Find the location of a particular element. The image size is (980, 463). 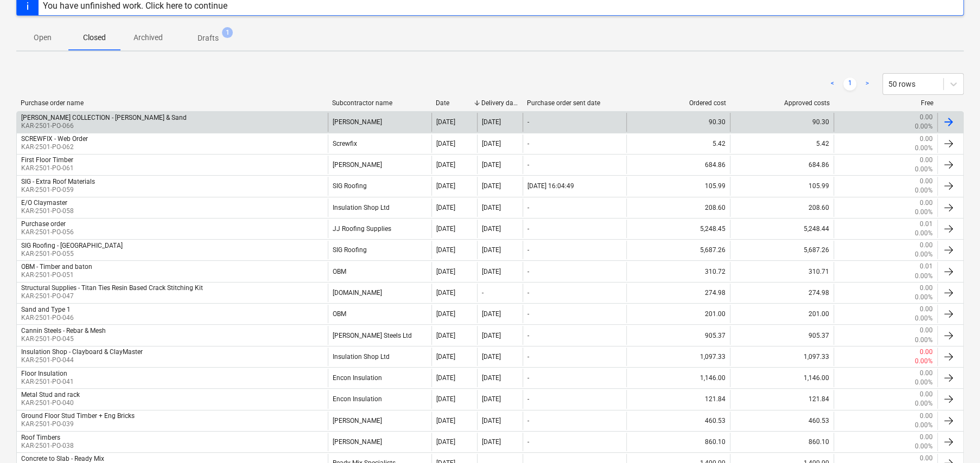

div: You have unfinished work. Click here to continue is located at coordinates (135, 5).